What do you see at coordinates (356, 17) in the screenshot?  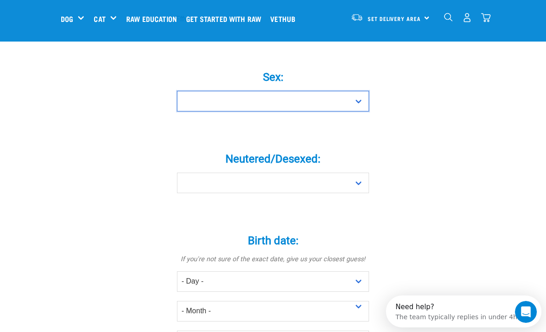 I see `img: van-moving.png` at bounding box center [356, 17].